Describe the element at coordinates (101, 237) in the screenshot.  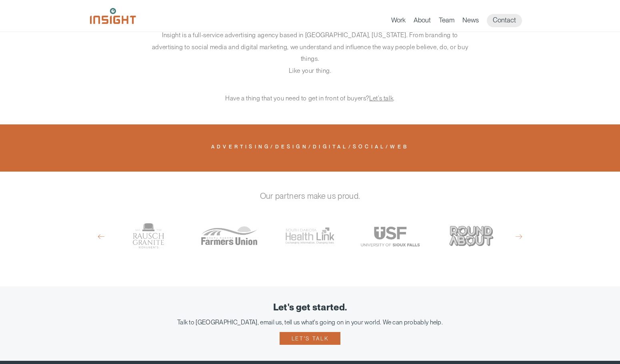
I see `button: Previous` at that location.